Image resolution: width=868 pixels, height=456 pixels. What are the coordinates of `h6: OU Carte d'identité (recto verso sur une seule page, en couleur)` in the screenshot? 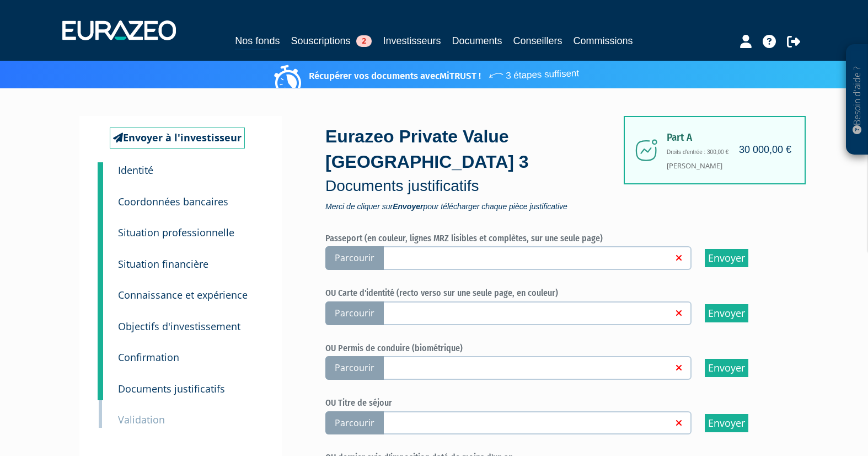 It's located at (555, 294).